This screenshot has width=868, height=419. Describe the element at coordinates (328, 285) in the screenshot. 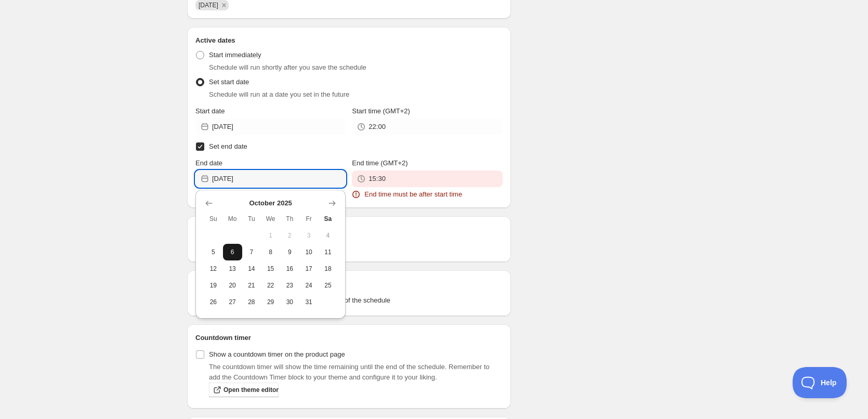

I see `span: 25` at that location.